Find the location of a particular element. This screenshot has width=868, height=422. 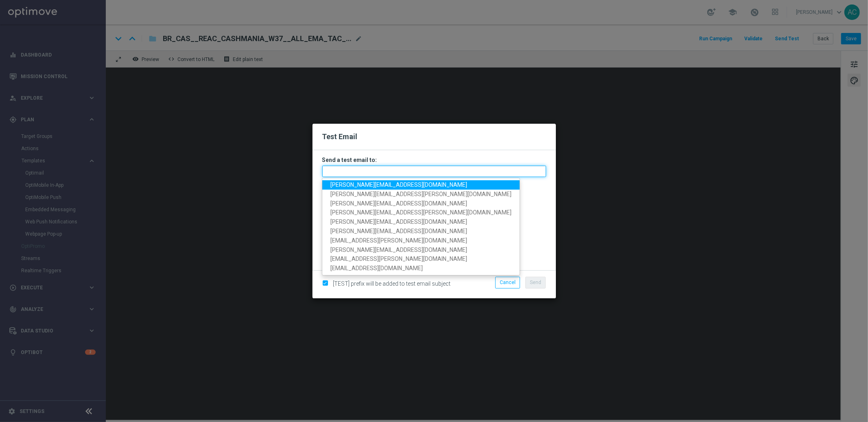

h2: Test Email is located at coordinates (435, 137).